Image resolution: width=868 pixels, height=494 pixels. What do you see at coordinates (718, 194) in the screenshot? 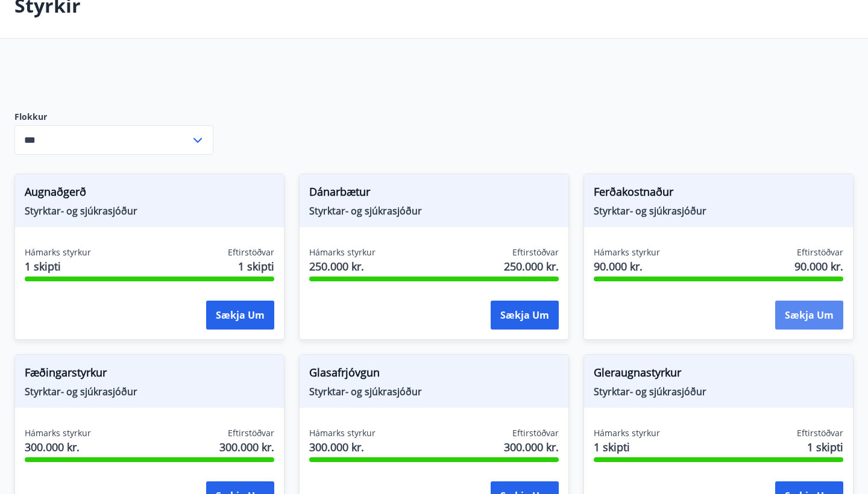
I see `span: Ferðakostnaður` at bounding box center [718, 194].